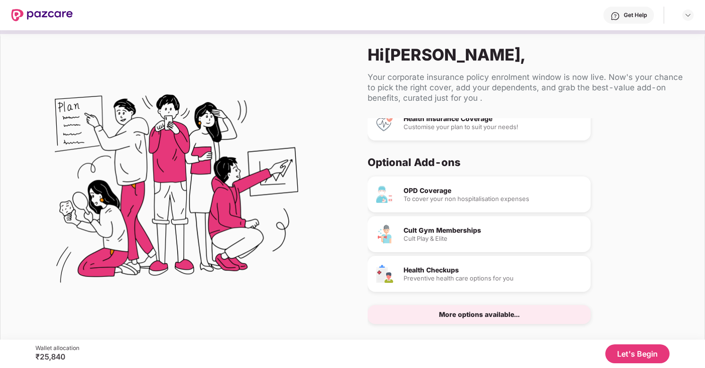  I want to click on button: Let's Begin, so click(638, 354).